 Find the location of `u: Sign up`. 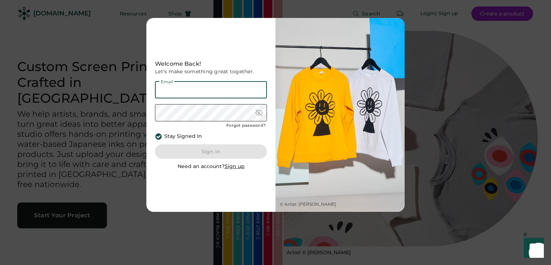

u: Sign up is located at coordinates (235, 166).